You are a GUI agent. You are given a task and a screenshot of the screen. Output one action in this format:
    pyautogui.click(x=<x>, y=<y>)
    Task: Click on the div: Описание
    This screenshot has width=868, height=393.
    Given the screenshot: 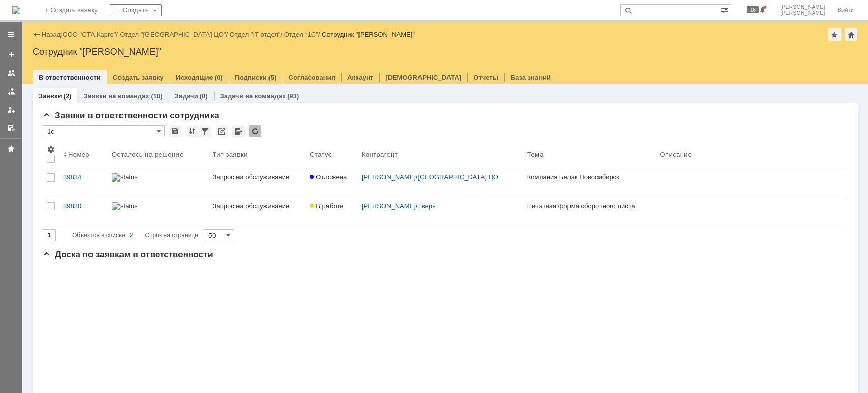 What is the action you would take?
    pyautogui.click(x=675, y=154)
    